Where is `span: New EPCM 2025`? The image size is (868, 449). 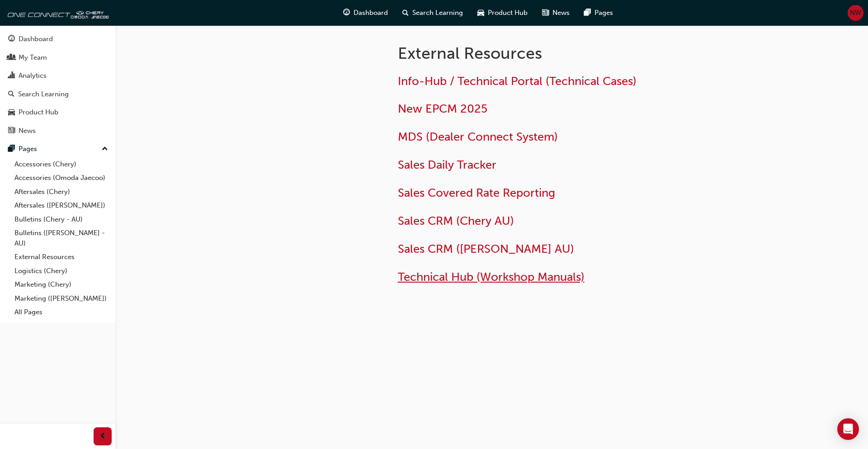
span: New EPCM 2025 is located at coordinates (442, 108).